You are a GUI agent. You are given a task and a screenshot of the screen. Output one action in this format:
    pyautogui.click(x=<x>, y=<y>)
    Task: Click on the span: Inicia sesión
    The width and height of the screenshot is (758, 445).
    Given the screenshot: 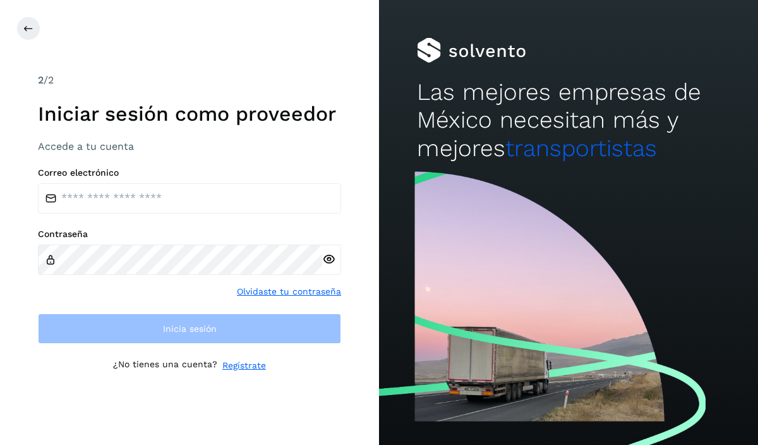 What is the action you would take?
    pyautogui.click(x=190, y=329)
    